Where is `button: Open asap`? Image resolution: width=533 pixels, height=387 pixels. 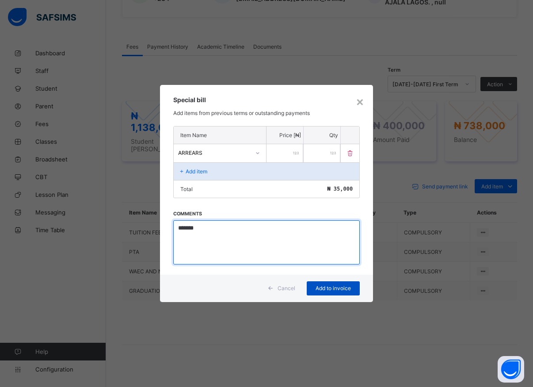 button: Open asap is located at coordinates (511, 369).